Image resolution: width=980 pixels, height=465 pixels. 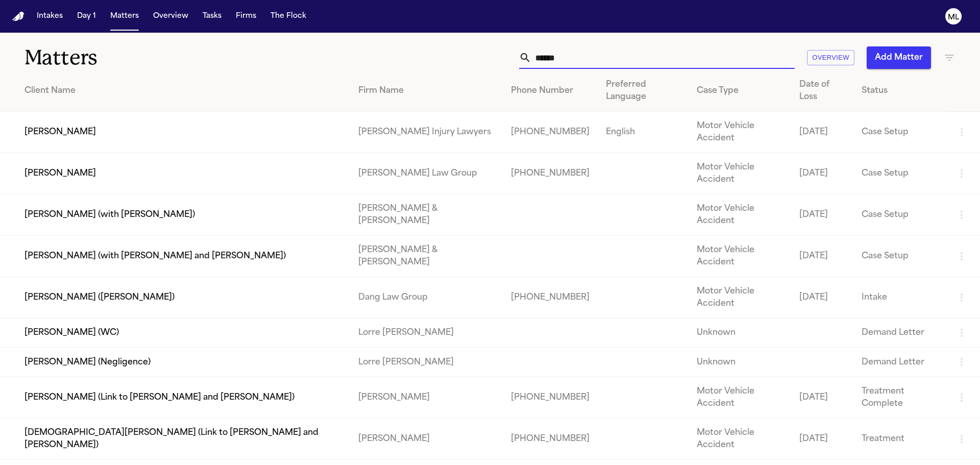 What do you see at coordinates (171, 16) in the screenshot?
I see `a: Overview` at bounding box center [171, 16].